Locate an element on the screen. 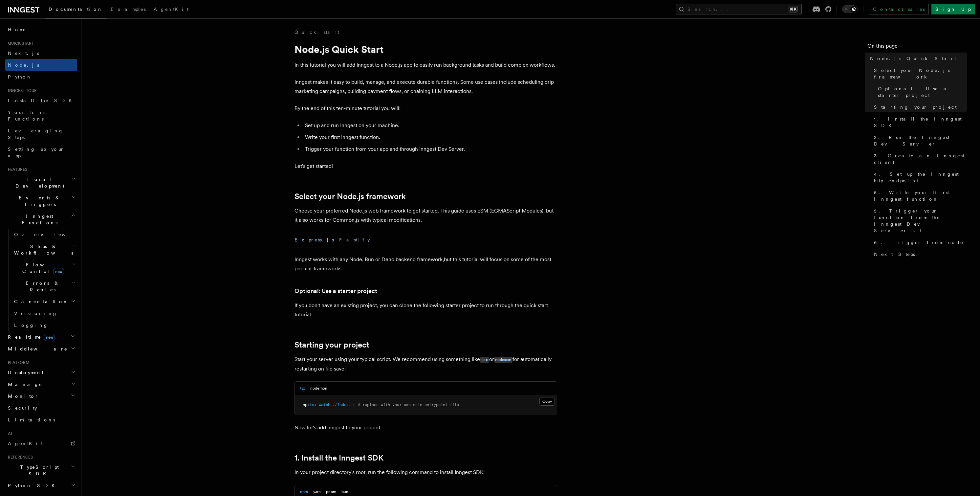 This screenshot has width=980, height=496. a: 5. Trigger your function from the Inngest Dev Server UI is located at coordinates (919, 221).